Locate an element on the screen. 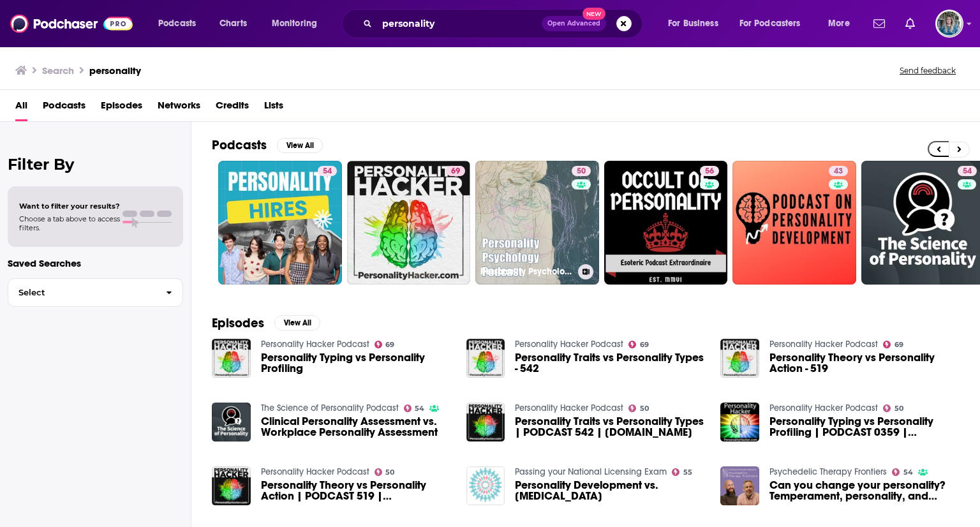 This screenshot has width=980, height=527. span: Select is located at coordinates (81, 293).